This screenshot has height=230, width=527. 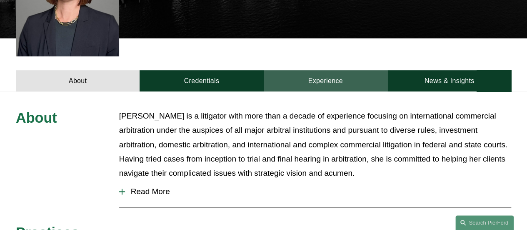 I want to click on a: About, so click(x=78, y=80).